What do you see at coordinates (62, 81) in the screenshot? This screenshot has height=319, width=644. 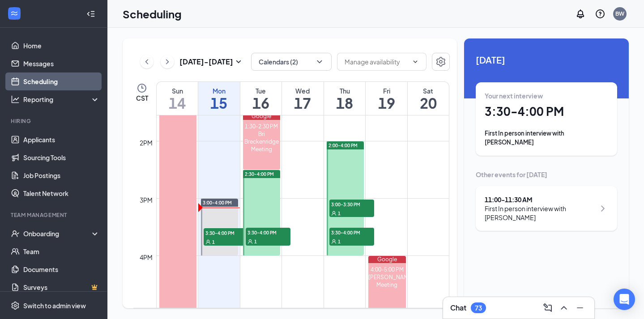 I see `a: Scheduling` at bounding box center [62, 81].